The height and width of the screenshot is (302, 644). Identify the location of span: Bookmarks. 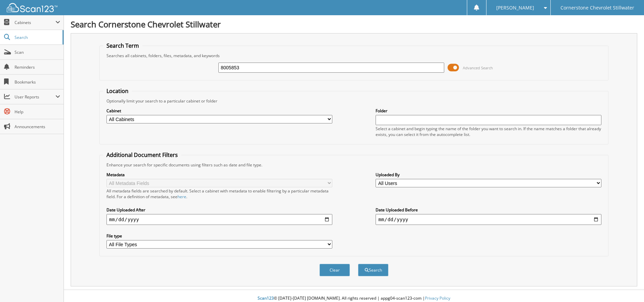
(37, 82).